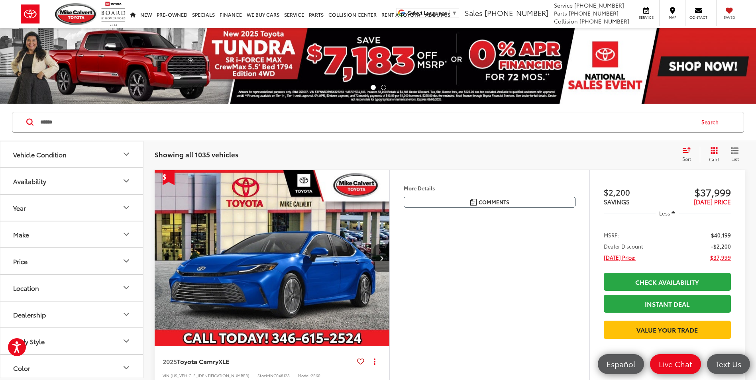  Describe the element at coordinates (621, 364) in the screenshot. I see `span: Español` at that location.